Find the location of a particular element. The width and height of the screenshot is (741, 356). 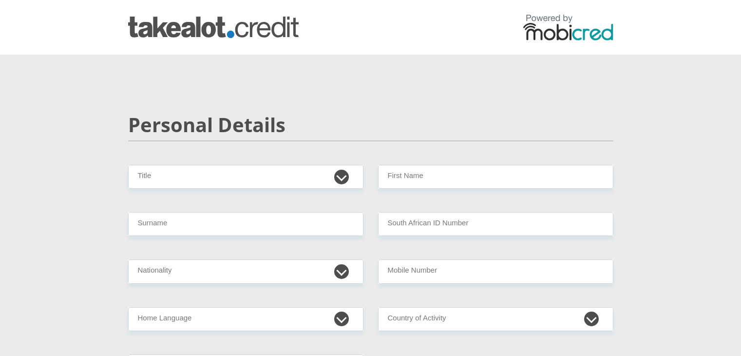

img: powered by mobicred logo is located at coordinates (568, 27).